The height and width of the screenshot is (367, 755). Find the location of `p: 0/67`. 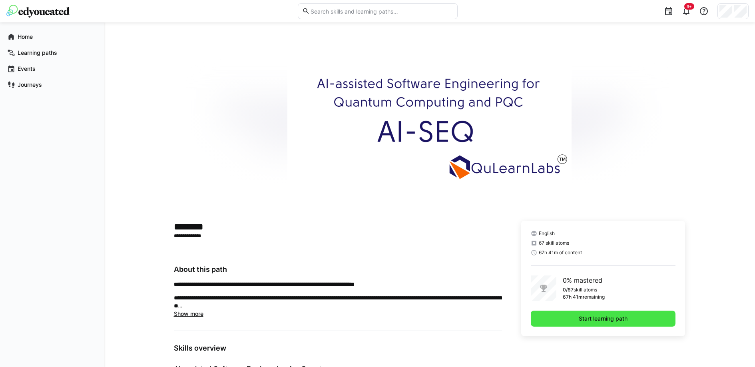

p: 0/67 is located at coordinates (568, 290).